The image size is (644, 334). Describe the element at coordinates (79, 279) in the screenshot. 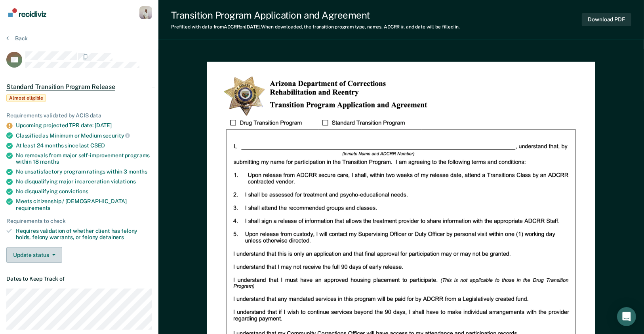

I see `dt: Dates to Keep Track of` at that location.